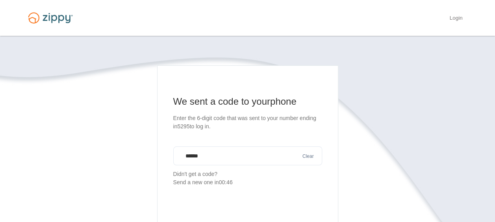 The image size is (495, 222). I want to click on img: Logo, so click(50, 18).